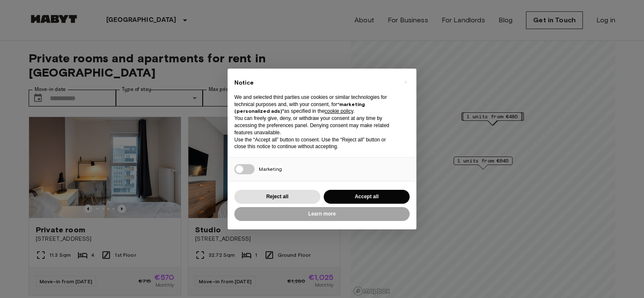 The height and width of the screenshot is (298, 644). I want to click on p: You can freely give, deny, or withdraw your consent at any time by accessing the preferences pane..., so click(315, 125).